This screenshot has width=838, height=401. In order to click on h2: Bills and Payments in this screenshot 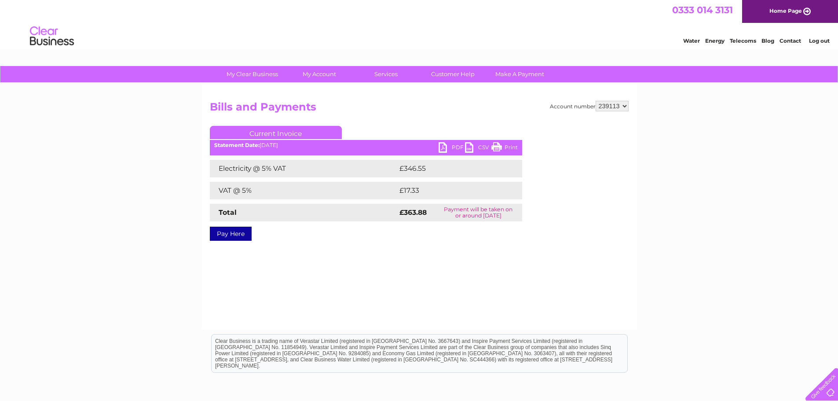, I will do `click(419, 109)`.